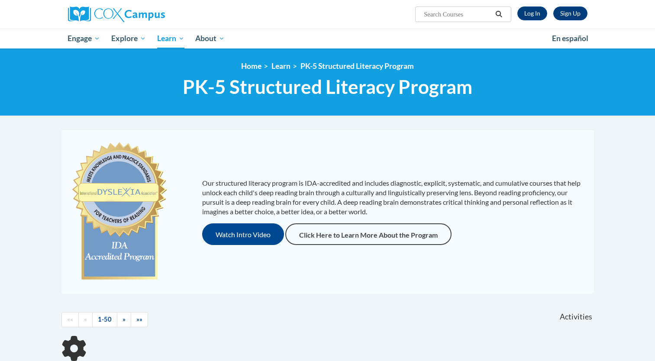 This screenshot has height=361, width=655. Describe the element at coordinates (368, 234) in the screenshot. I see `a: Click Here to Learn More About the Program` at that location.